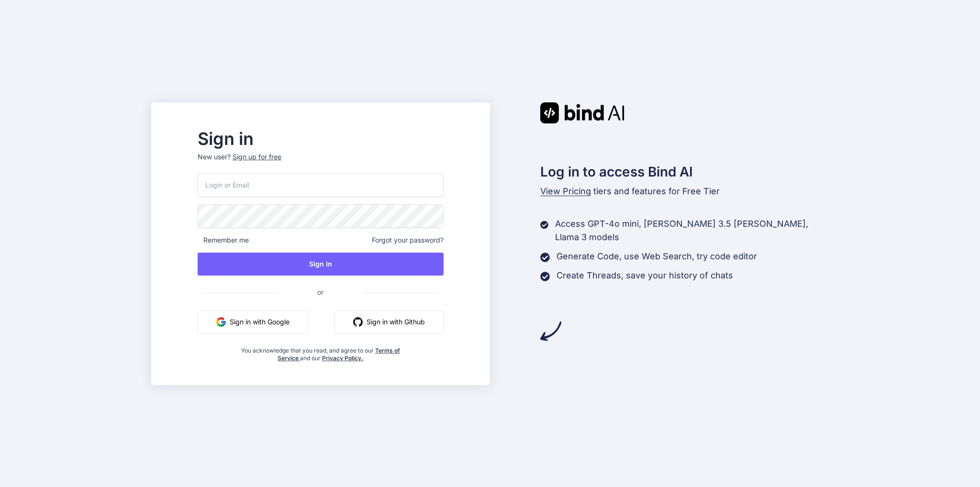  I want to click on p: Create Threads, save your history of chats, so click(644, 275).